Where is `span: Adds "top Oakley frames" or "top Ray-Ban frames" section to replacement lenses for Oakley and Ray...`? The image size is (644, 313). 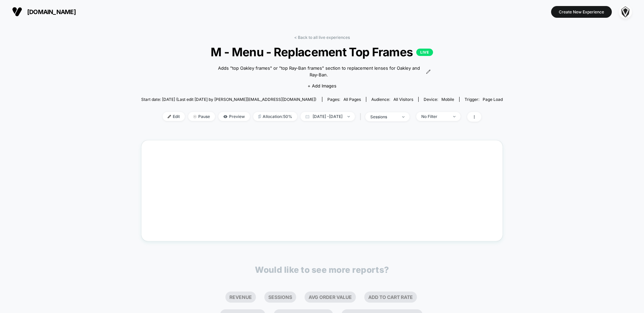 span: Adds "top Oakley frames" or "top Ray-Ban frames" section to replacement lenses for Oakley and Ray... is located at coordinates (318, 71).